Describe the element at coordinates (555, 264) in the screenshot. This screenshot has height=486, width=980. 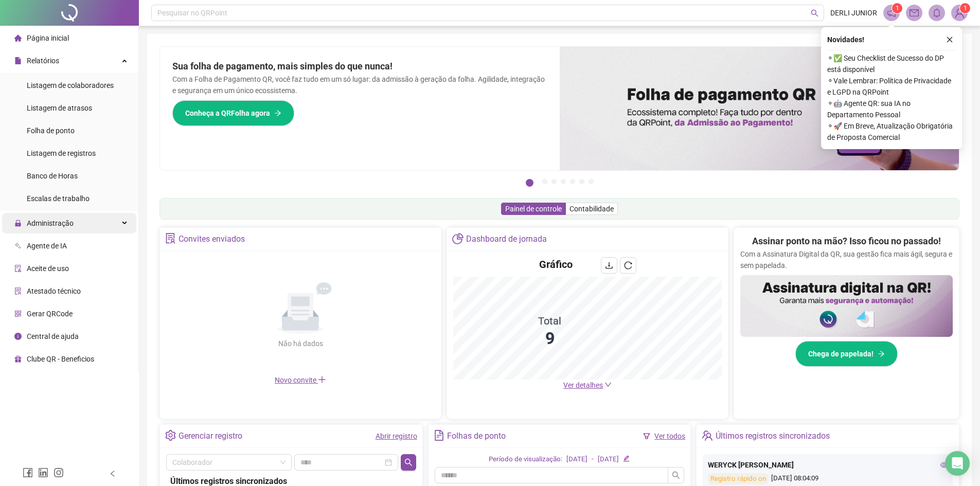
I see `h4: Gráfico` at that location.